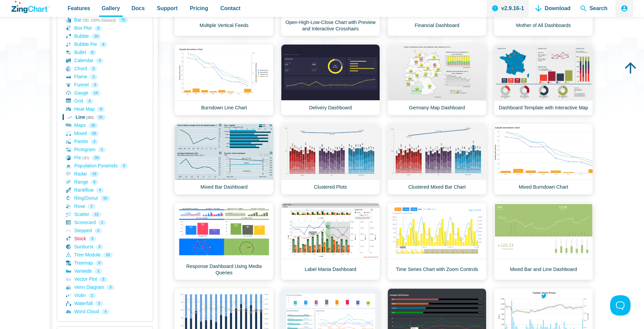 This screenshot has height=329, width=644. I want to click on span: Features, so click(79, 8).